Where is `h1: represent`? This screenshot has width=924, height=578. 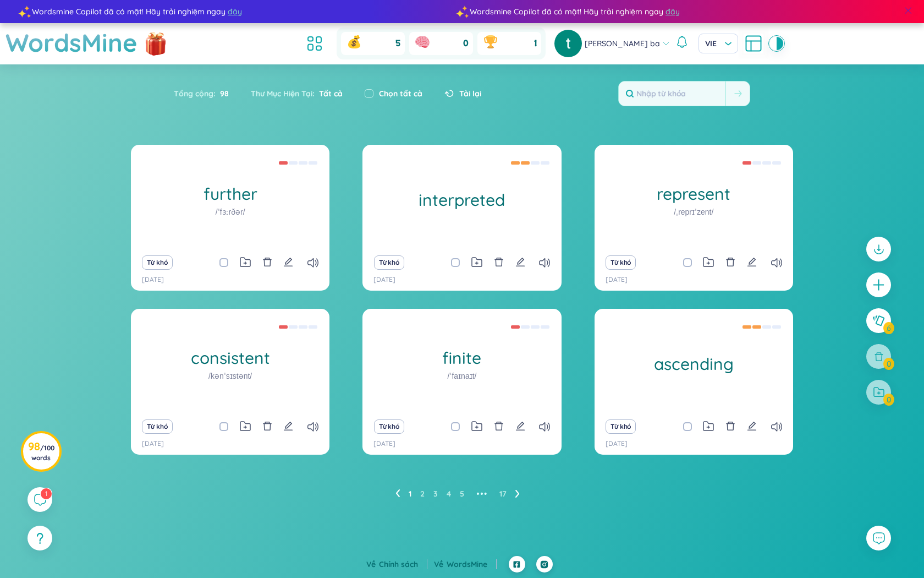 h1: represent is located at coordinates (694, 194).